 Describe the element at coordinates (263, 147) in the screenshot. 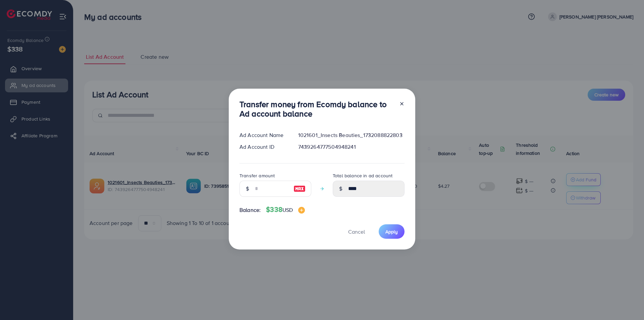

I see `div: Ad Account ID` at that location.